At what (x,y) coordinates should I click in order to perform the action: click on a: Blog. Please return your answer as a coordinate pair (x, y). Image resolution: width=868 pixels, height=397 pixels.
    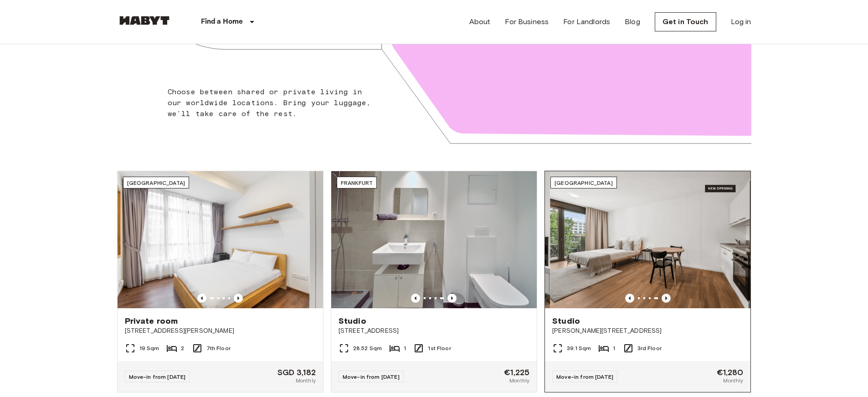
    Looking at the image, I should click on (632, 22).